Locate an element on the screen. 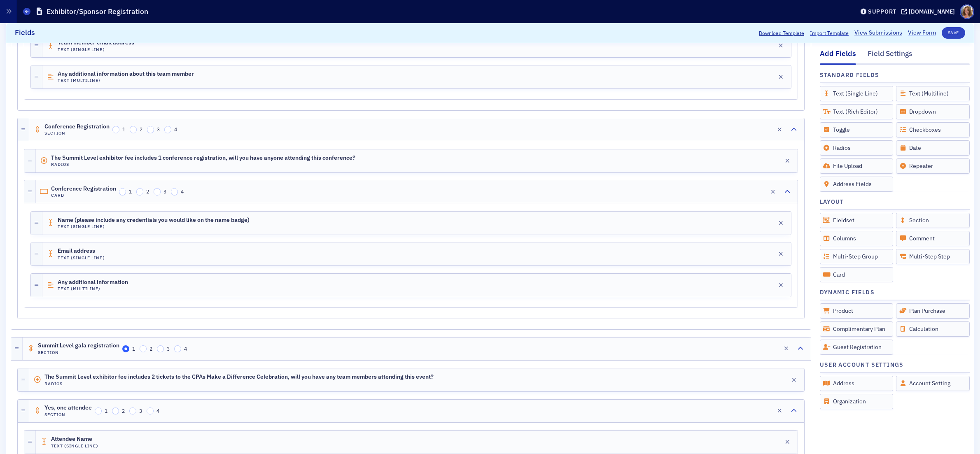 This screenshot has width=980, height=454. span: Email address is located at coordinates (81, 251).